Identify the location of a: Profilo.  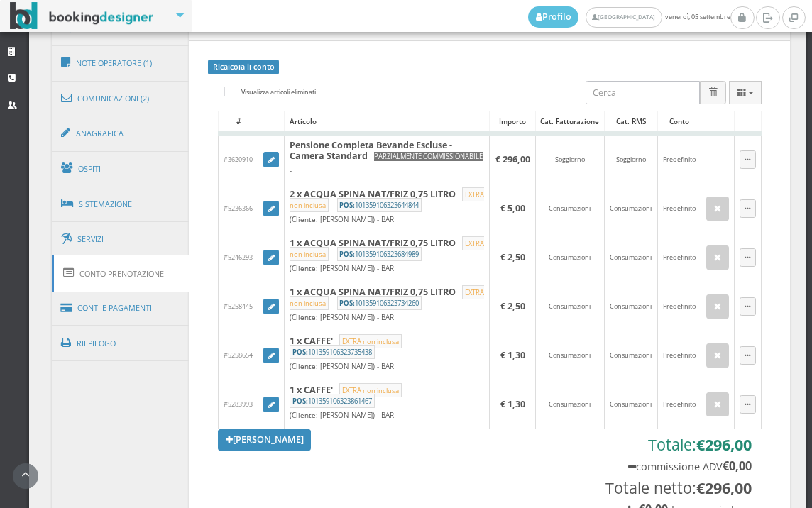
(554, 17).